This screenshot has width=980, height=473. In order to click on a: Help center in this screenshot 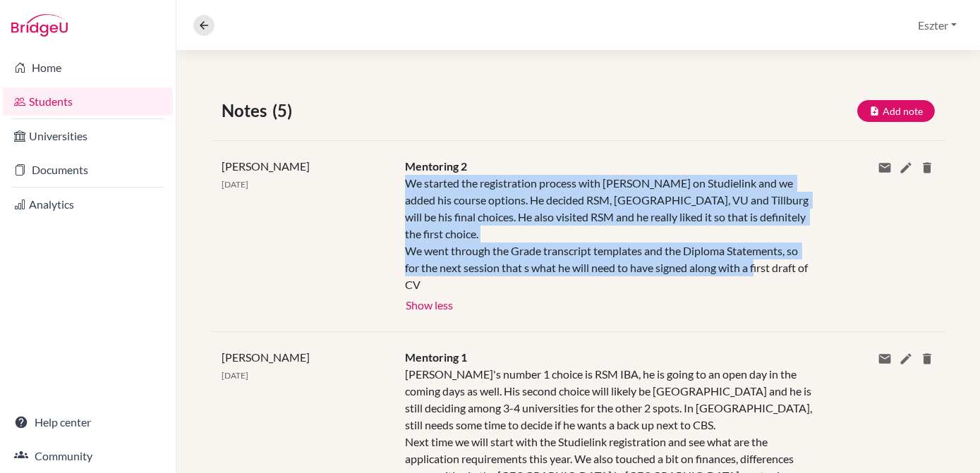, I will do `click(88, 422)`.